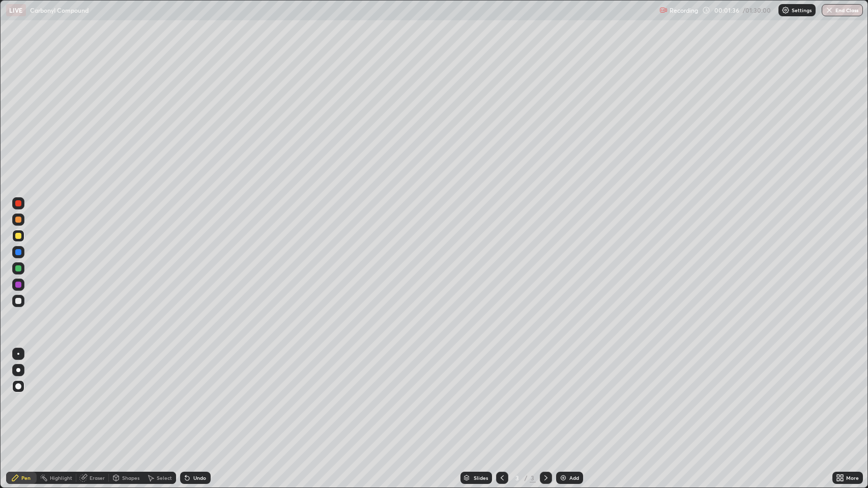  What do you see at coordinates (829, 10) in the screenshot?
I see `img: end-class-cross` at bounding box center [829, 10].